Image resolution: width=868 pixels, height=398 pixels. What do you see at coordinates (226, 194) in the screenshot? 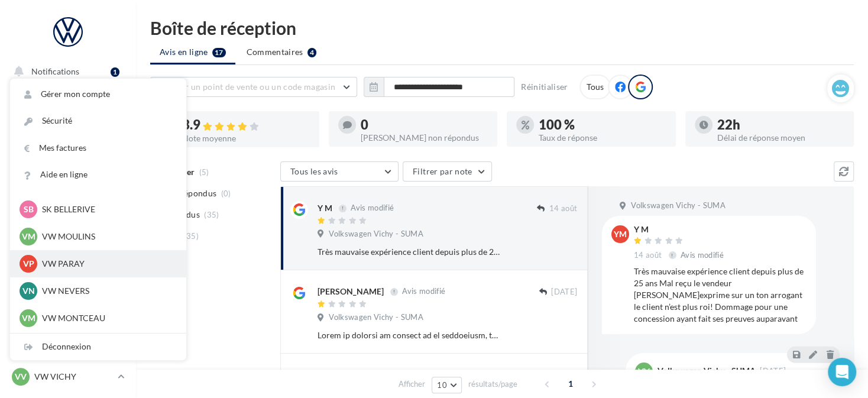
I see `span: (0)` at bounding box center [226, 194].